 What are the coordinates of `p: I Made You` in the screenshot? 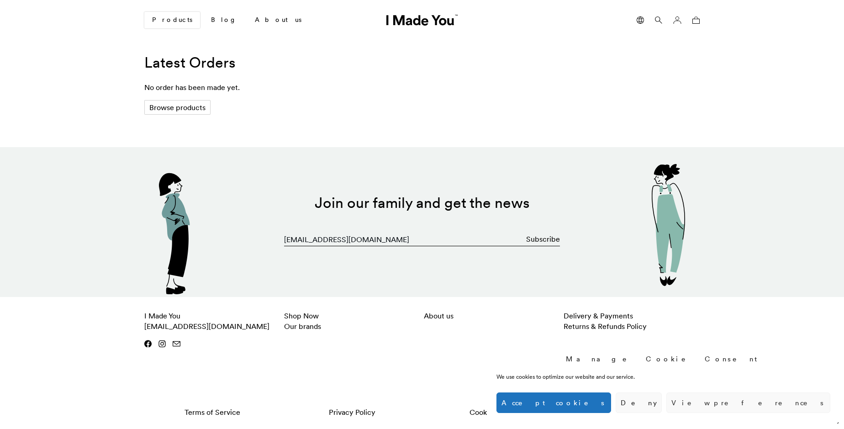 It's located at (212, 321).